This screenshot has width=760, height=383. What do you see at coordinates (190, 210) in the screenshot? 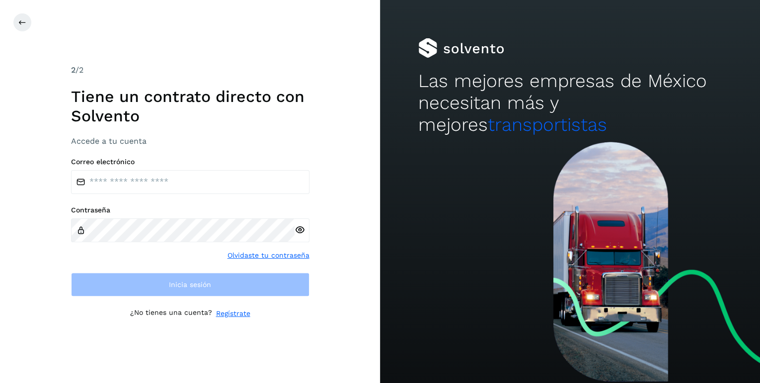
I see `label: Contraseña` at bounding box center [190, 210].